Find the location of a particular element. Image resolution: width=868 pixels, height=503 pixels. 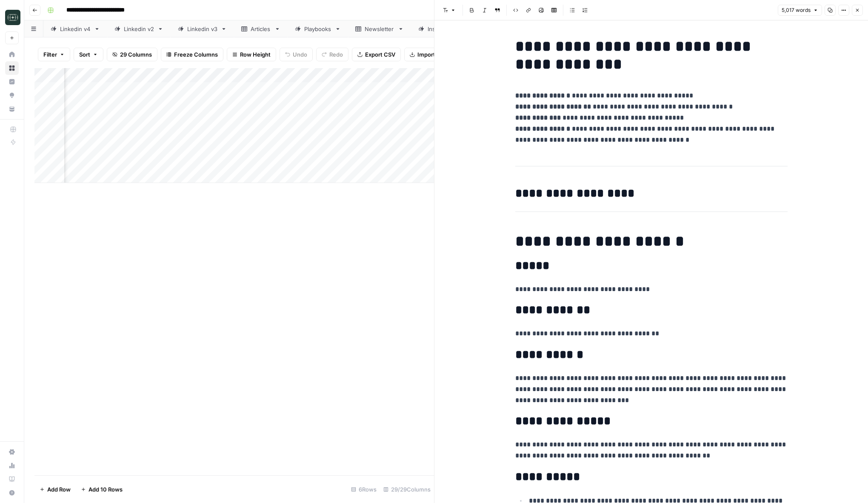

button: 29 Columns is located at coordinates (132, 54).